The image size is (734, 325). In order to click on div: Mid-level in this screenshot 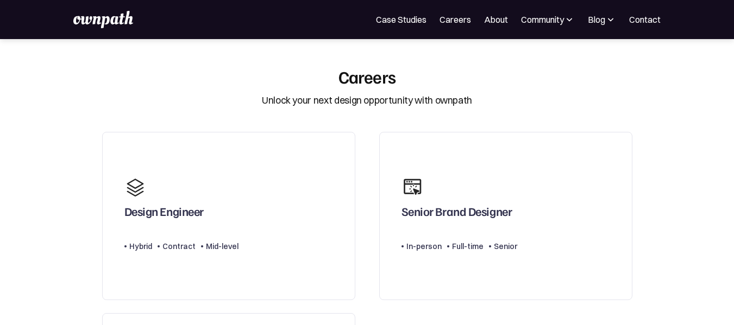, I will do `click(222, 247)`.